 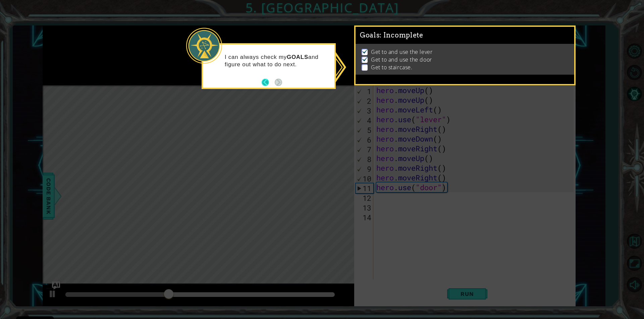 I want to click on button: Back, so click(x=268, y=82).